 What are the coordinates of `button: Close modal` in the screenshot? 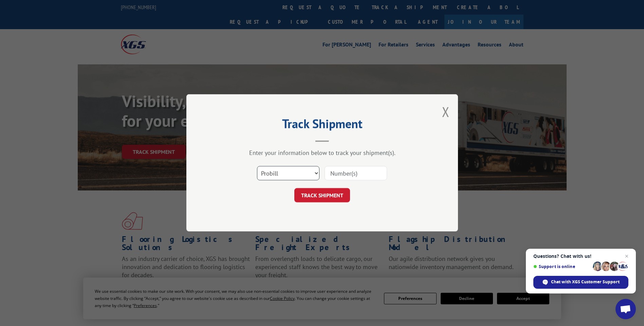 It's located at (446, 111).